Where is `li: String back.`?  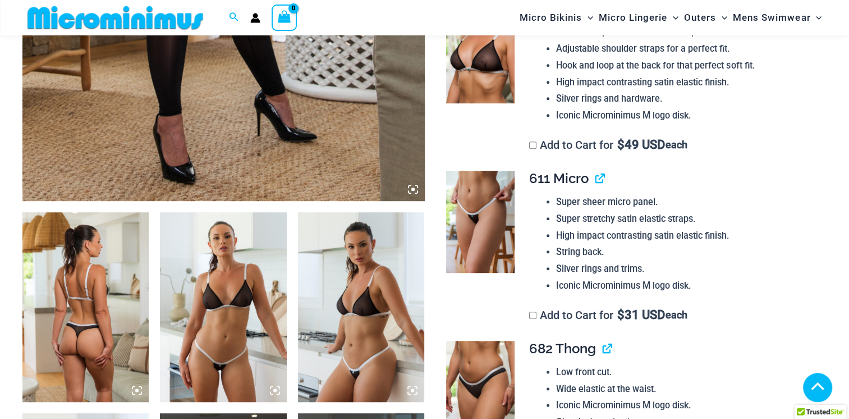 li: String back. is located at coordinates (686, 252).